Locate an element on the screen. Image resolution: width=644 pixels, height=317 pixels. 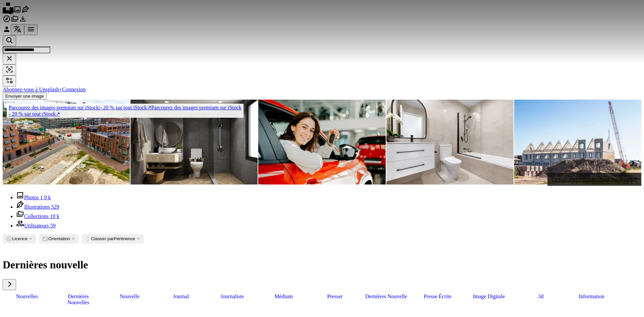
img: TOILETTES de la salle de bain de l’hôtel avec des murs en carreaux de pierre gris foncé, plancher... is located at coordinates (194, 142).